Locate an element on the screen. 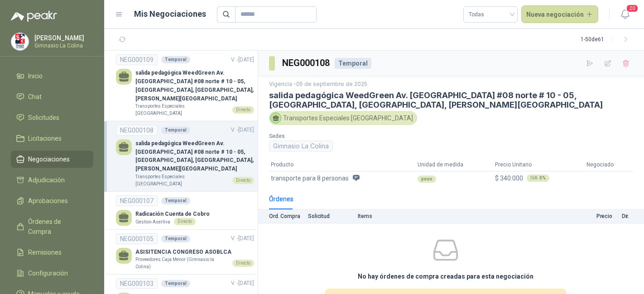 The width and height of the screenshot is (644, 294). div: NEG000103 is located at coordinates (137, 283).